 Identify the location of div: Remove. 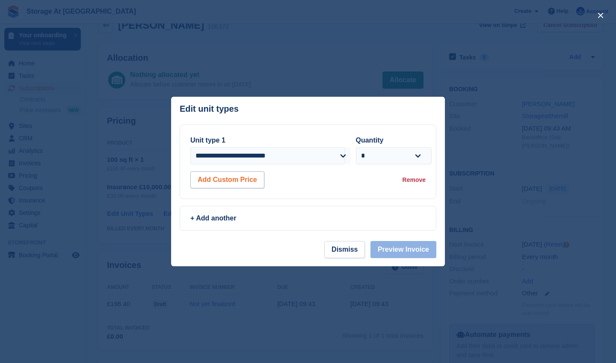
(414, 180).